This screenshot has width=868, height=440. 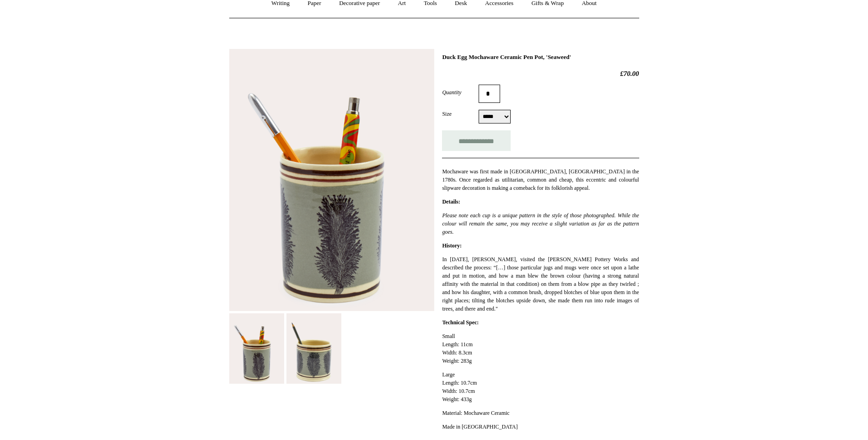 I want to click on h2: £70.00, so click(x=540, y=74).